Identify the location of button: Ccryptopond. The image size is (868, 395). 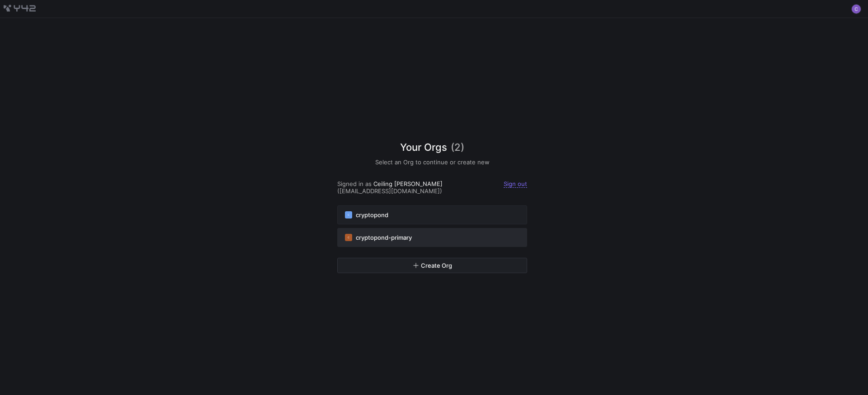
(432, 215).